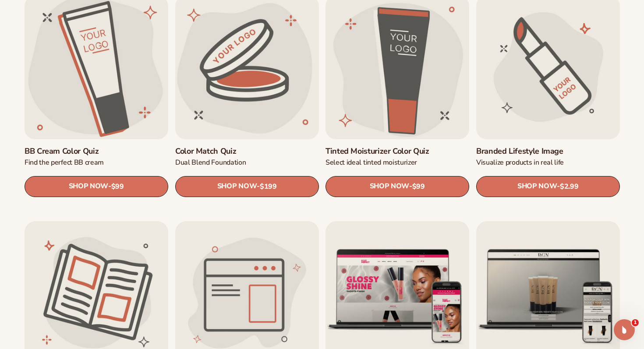  Describe the element at coordinates (247, 150) in the screenshot. I see `a: Color Match Quiz` at that location.